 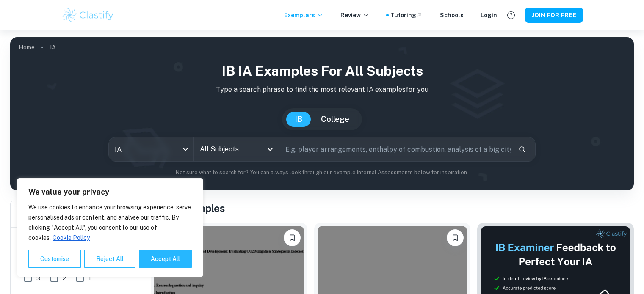 I want to click on p: We value your privacy, so click(x=110, y=192).